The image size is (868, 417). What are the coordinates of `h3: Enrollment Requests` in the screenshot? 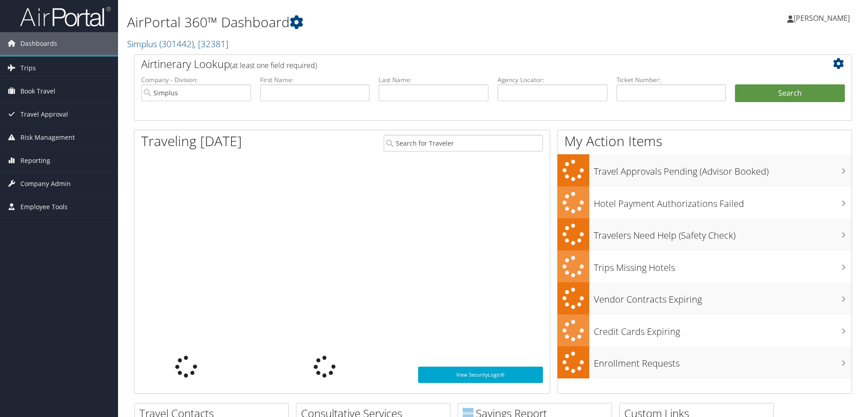 It's located at (723, 361).